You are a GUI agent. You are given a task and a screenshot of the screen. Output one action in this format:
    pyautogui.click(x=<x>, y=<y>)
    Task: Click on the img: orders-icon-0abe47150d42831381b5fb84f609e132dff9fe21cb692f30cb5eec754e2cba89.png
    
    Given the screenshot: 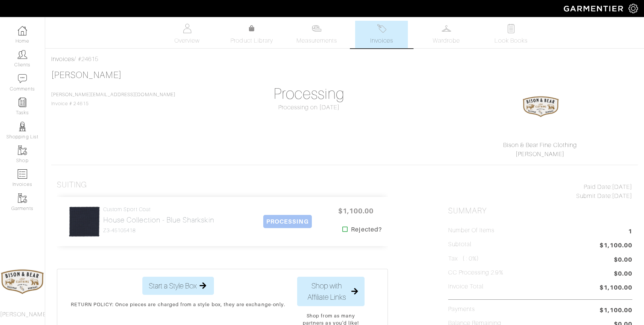 What is the action you would take?
    pyautogui.click(x=22, y=174)
    